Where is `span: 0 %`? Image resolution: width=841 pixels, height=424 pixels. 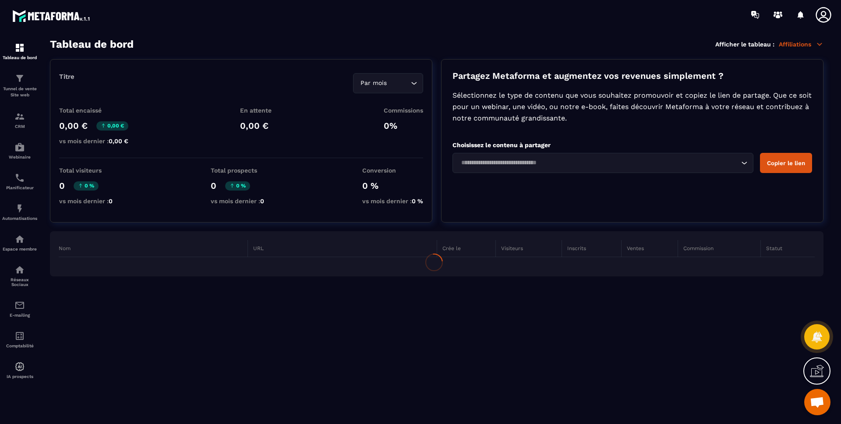 span: 0 % is located at coordinates (417, 201).